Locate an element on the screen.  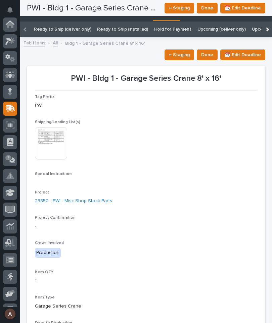
p: Garage Series Crane is located at coordinates (146, 306).